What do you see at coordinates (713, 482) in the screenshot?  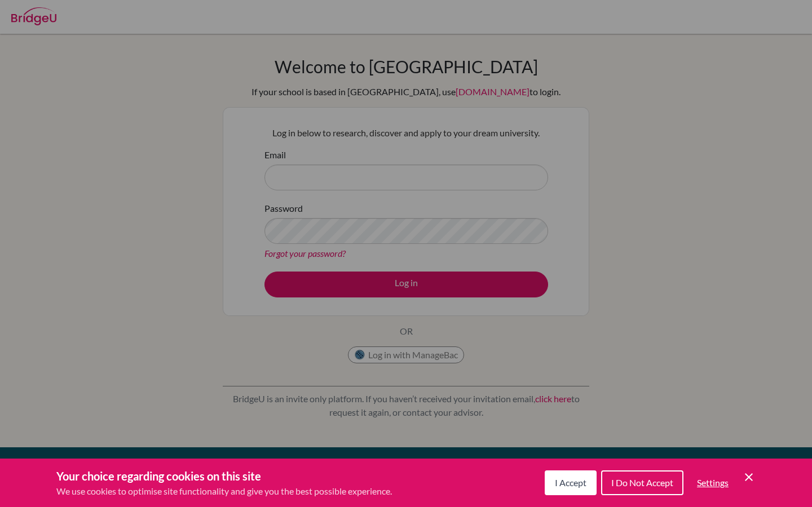 I see `span: Settings` at bounding box center [713, 482].